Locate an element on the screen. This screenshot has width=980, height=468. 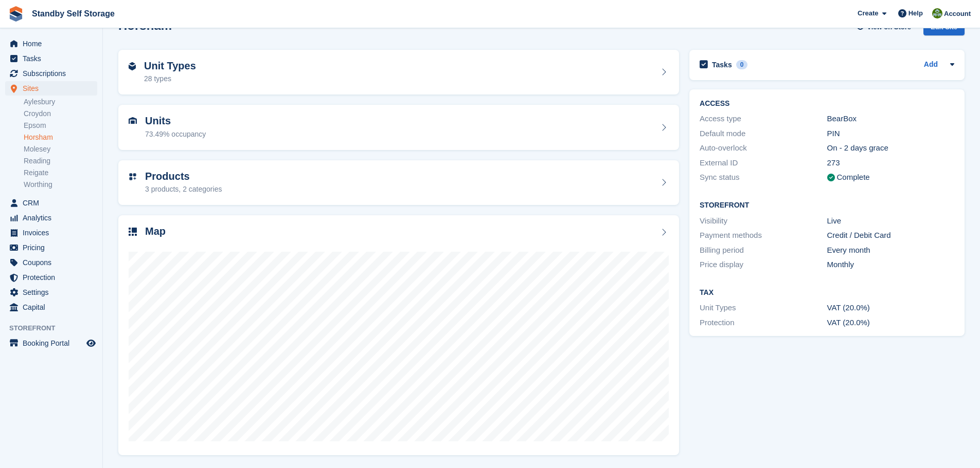
img: unit-type-icn-2b2737a686de81e16bb02015468b77c625bbabd49415b5ef34ead5e3b44a266d.svg is located at coordinates (132, 67).